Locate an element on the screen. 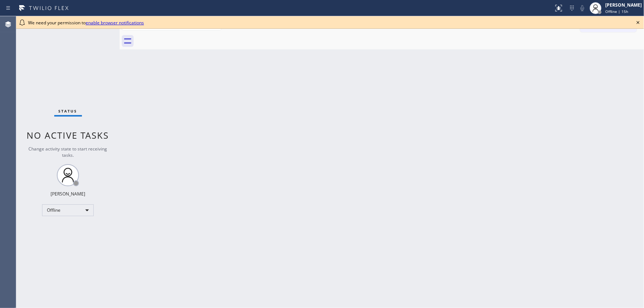 The height and width of the screenshot is (308, 644). span: Change activity state to start receiving tasks. is located at coordinates (68, 152).